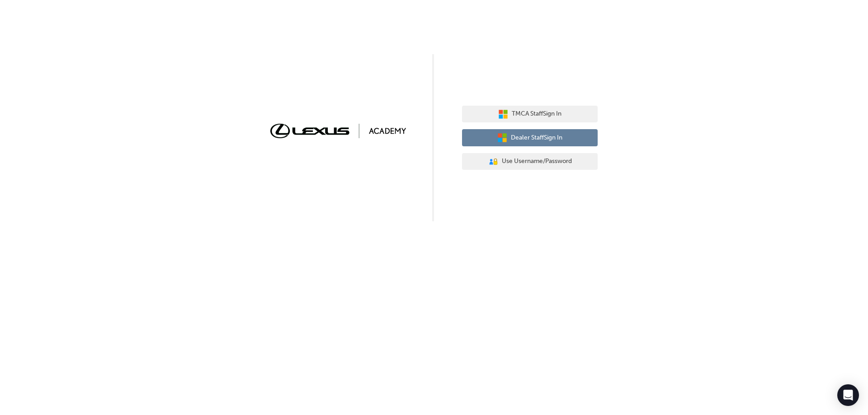 This screenshot has height=415, width=868. I want to click on span: Dealer Staff Sign In, so click(537, 138).